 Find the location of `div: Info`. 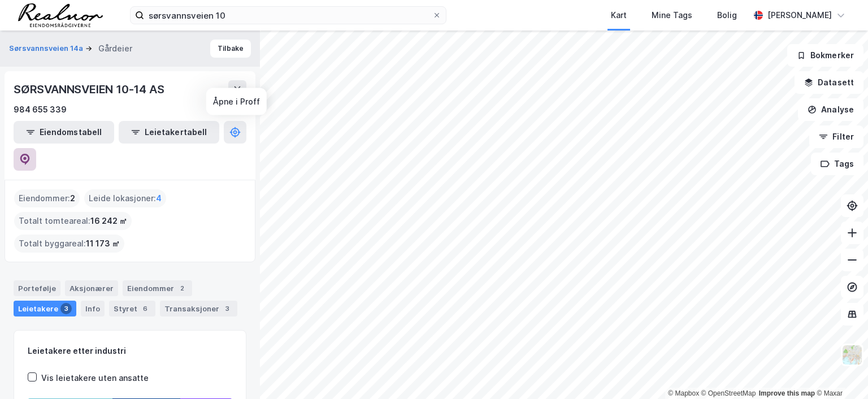

div: Info is located at coordinates (93, 309).